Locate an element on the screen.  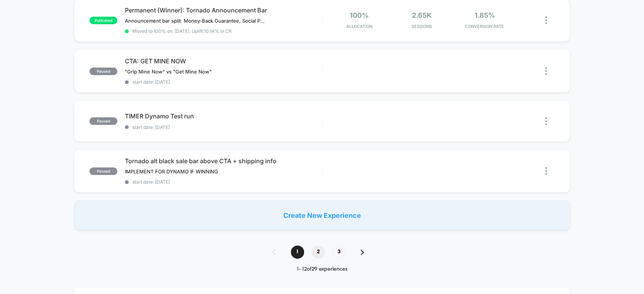
span: CONVERSION RATE is located at coordinates (484, 26).